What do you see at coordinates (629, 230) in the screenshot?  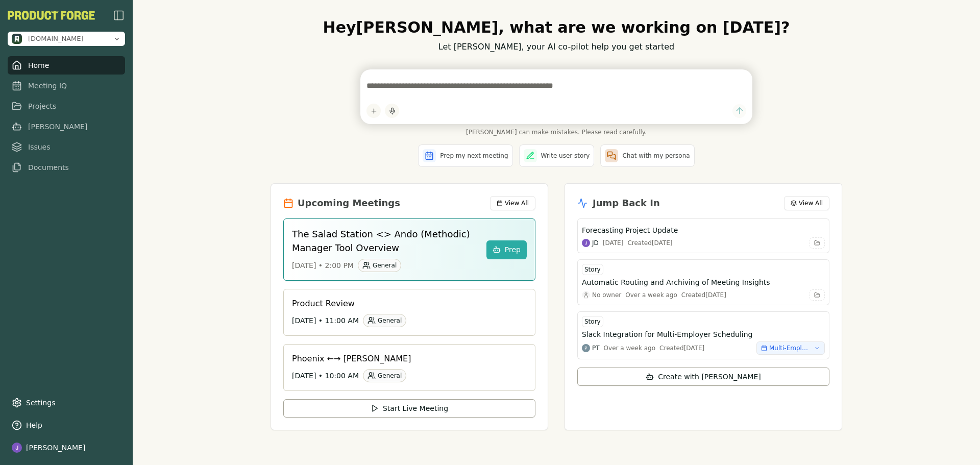 I see `h3: Forecasting Project Update` at bounding box center [629, 230].